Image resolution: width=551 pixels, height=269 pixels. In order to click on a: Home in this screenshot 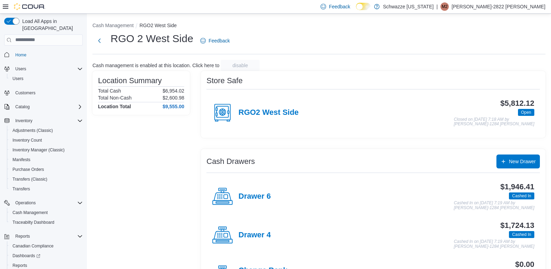, I will do `click(21, 55)`.